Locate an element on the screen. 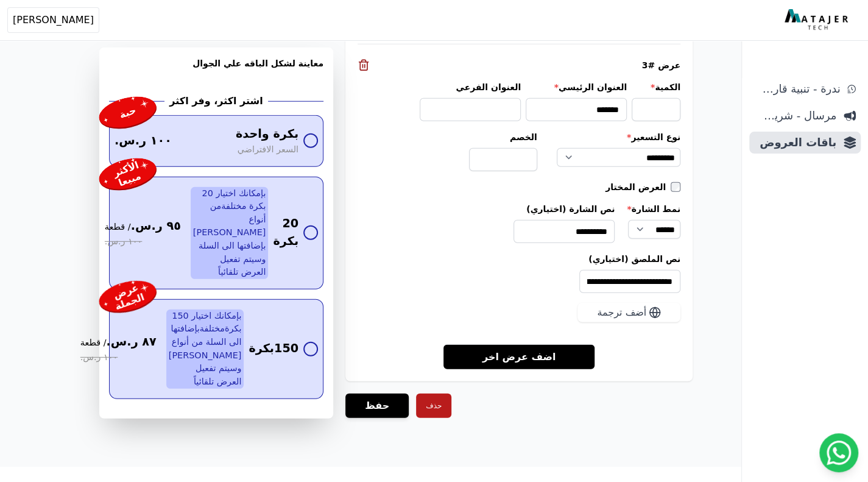 This screenshot has height=482, width=868. div: عرض الجملة is located at coordinates (128, 297).